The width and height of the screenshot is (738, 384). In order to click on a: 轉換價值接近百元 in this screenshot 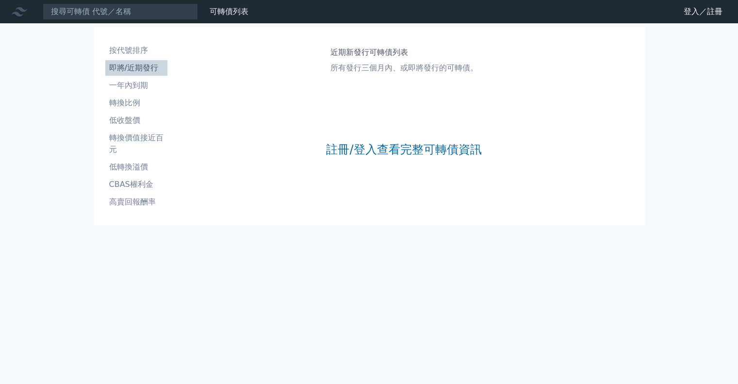, I will do `click(136, 144)`.